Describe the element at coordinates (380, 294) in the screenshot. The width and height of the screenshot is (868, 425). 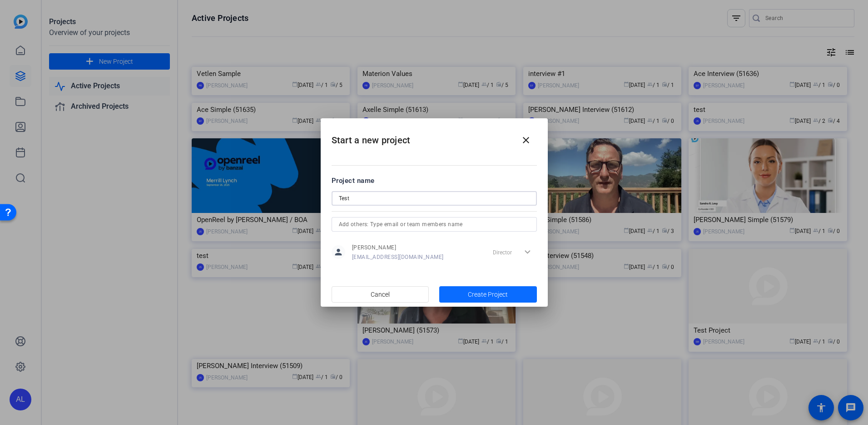
I see `button: Cancel` at that location.